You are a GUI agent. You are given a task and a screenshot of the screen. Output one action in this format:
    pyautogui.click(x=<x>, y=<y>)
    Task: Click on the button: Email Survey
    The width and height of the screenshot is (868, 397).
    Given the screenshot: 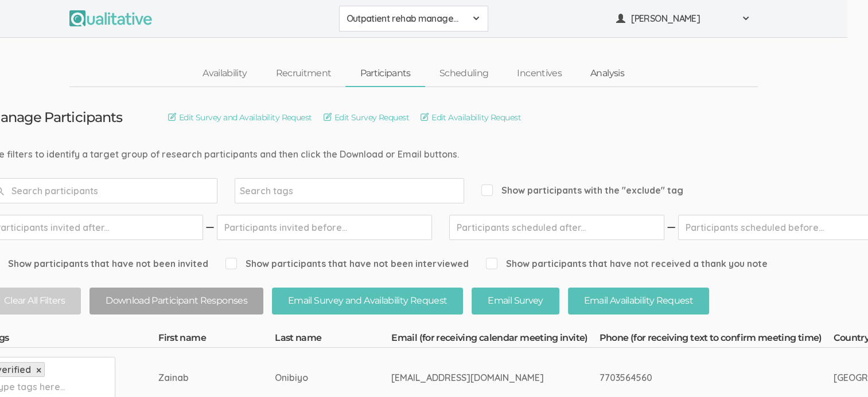 What is the action you would take?
    pyautogui.click(x=515, y=301)
    